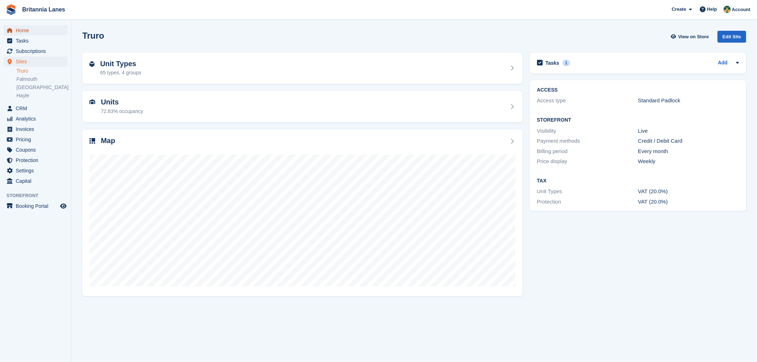 This screenshot has width=757, height=362. Describe the element at coordinates (122, 111) in the screenshot. I see `div: 72.83% occupancy` at that location.